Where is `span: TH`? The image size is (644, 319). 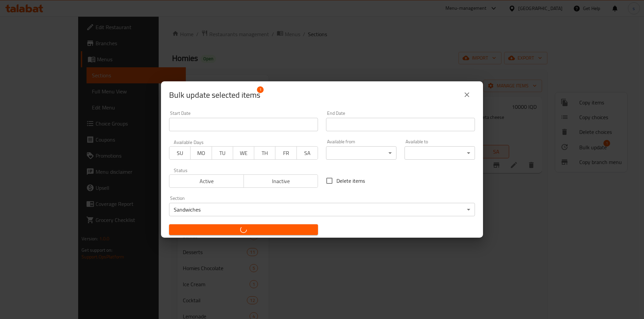
span: TH is located at coordinates (265, 153).